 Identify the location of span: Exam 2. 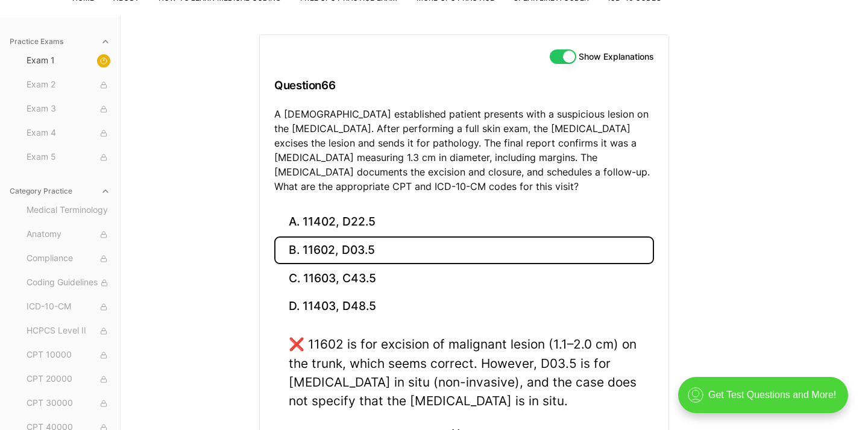
(68, 85).